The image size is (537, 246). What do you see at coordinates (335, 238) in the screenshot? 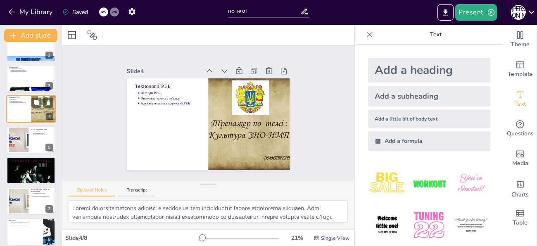
I see `span: Single View` at bounding box center [335, 238].